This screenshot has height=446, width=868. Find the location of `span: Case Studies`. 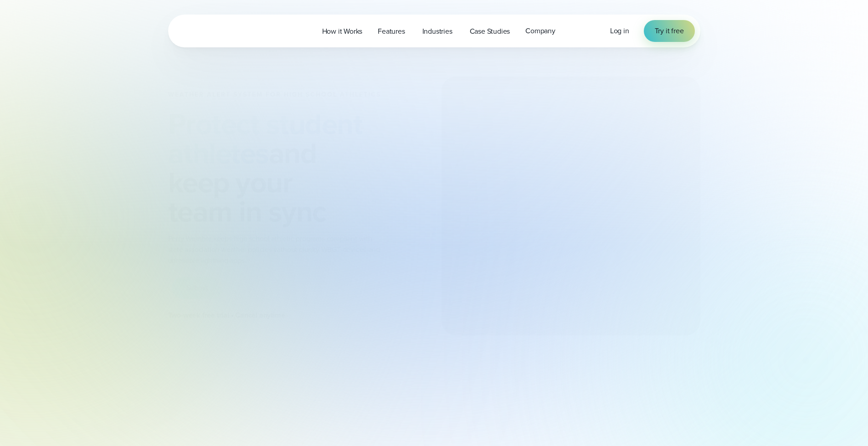

span: Case Studies is located at coordinates (490, 32).